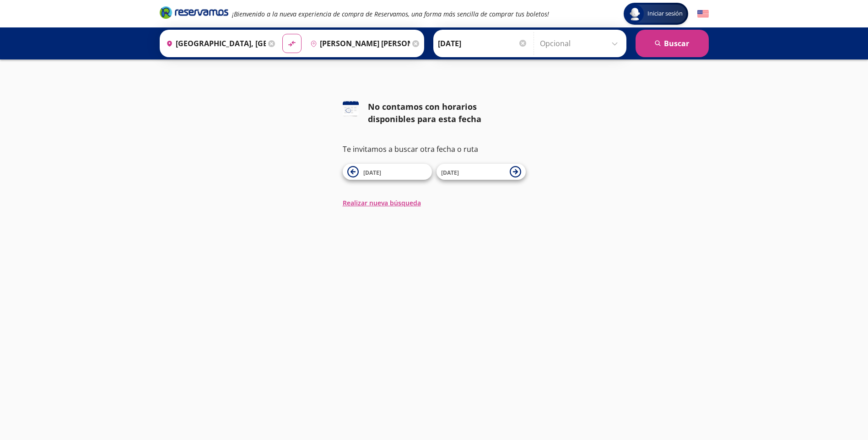 This screenshot has height=440, width=868. Describe the element at coordinates (194, 12) in the screenshot. I see `i: Brand Logo` at that location.